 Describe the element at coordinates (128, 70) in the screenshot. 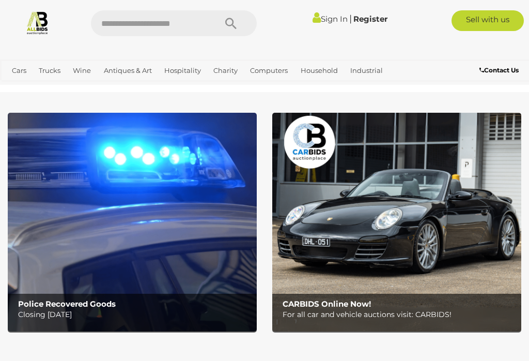

I see `a: Antiques & Art` at that location.